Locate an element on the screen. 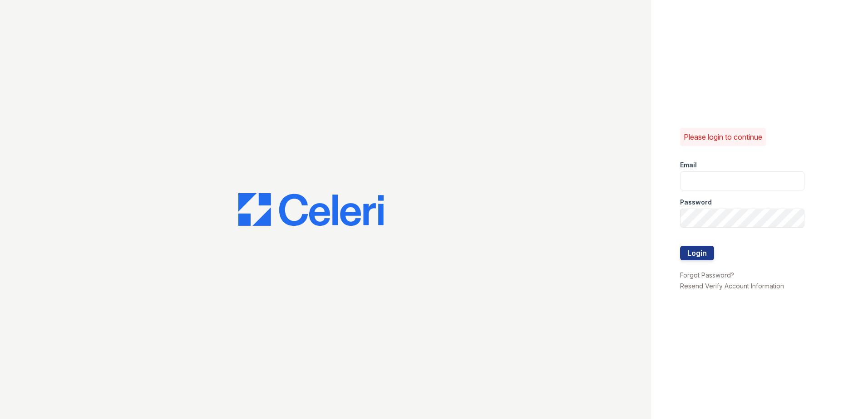 The width and height of the screenshot is (868, 419). label: Password is located at coordinates (697, 202).